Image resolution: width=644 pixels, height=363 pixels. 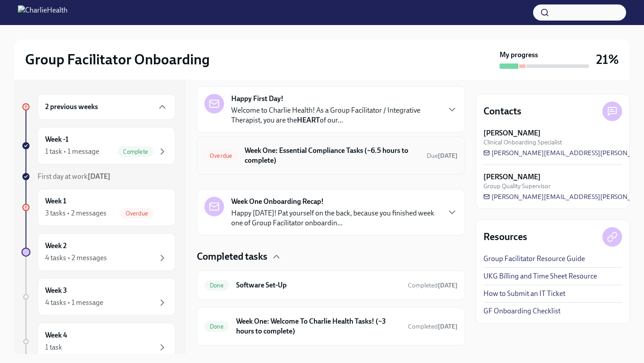 What do you see at coordinates (98, 341) in the screenshot?
I see `a: Week 41 task` at bounding box center [98, 341].